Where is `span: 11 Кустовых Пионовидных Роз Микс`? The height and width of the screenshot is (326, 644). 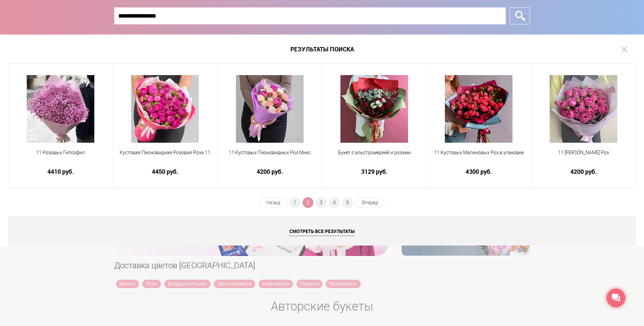
span: 11 Кустовых Пионовидных Роз Микс is located at coordinates (270, 152).